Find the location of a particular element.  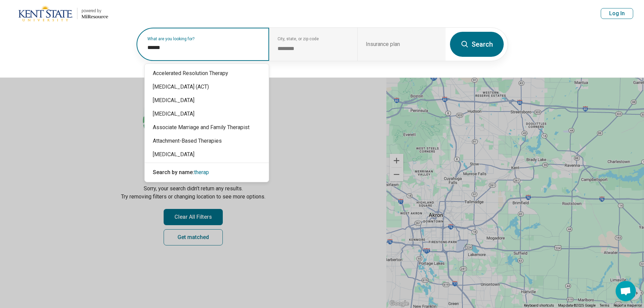

div: Suggestions is located at coordinates (206, 123).